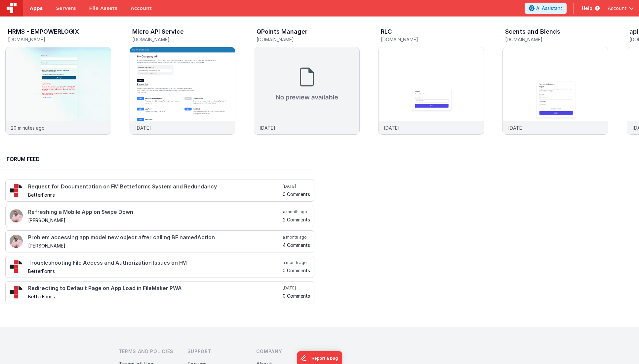  Describe the element at coordinates (43, 31) in the screenshot. I see `h3: HRMS - EMPOWERLOGIX` at that location.